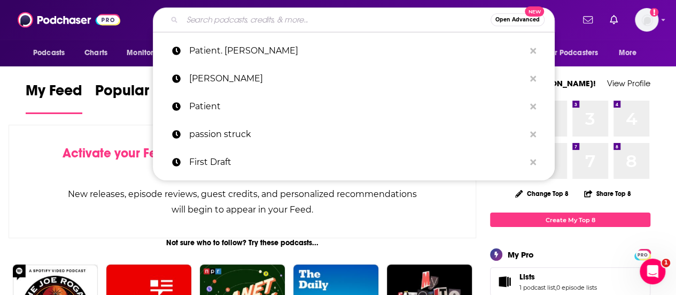 Image resolution: width=676 pixels, height=295 pixels. I want to click on img: Podchaser - Follow, Share and Rate Podcasts, so click(69, 20).